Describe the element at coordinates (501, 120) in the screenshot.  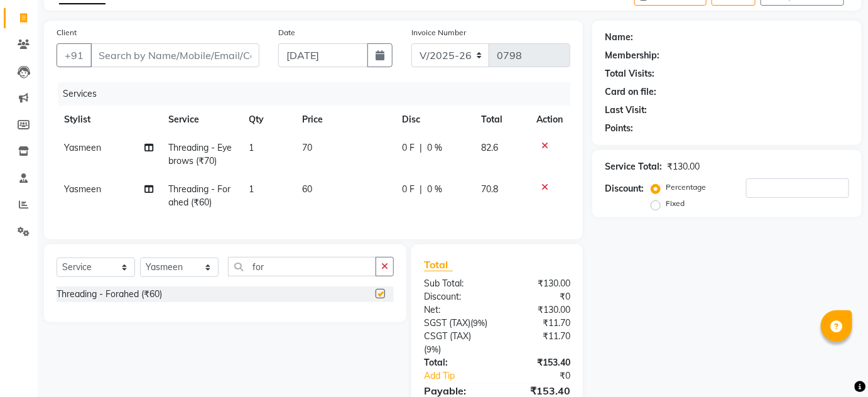
I see `th: Total` at that location.